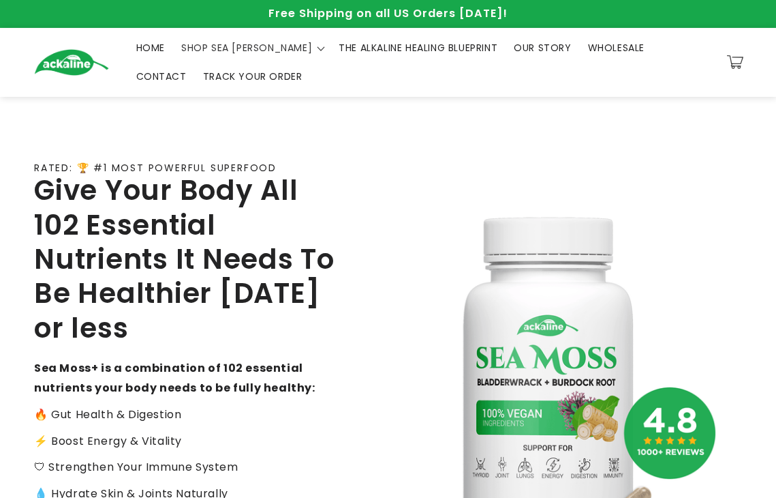  What do you see at coordinates (187, 414) in the screenshot?
I see `p: 🔥 Gut Health & Digestion` at bounding box center [187, 414].